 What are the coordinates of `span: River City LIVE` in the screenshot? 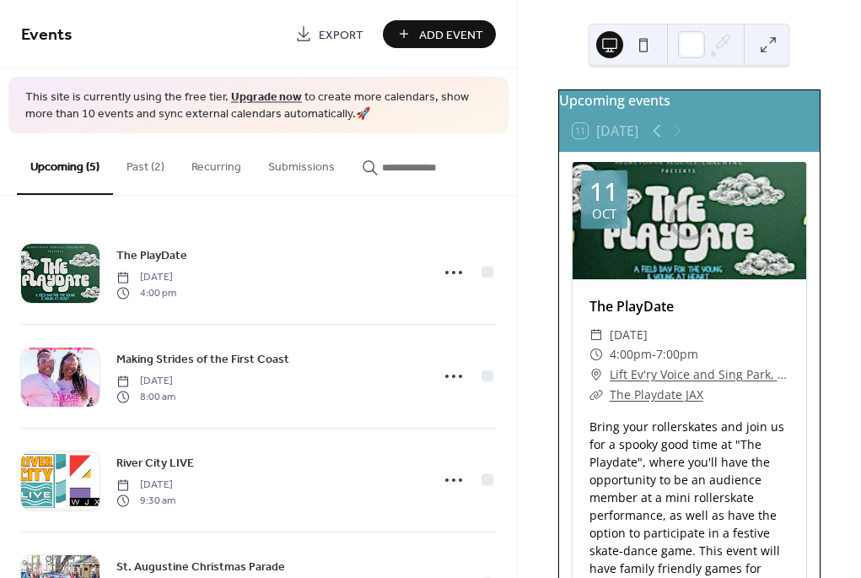 It's located at (155, 463).